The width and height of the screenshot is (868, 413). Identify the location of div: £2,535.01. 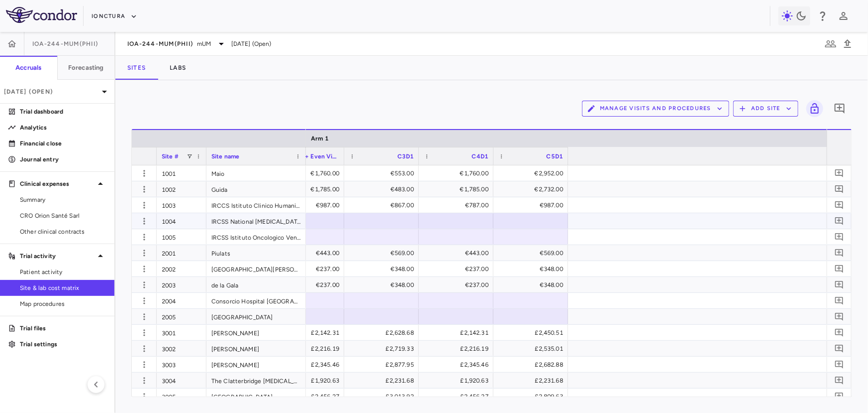
(532, 349).